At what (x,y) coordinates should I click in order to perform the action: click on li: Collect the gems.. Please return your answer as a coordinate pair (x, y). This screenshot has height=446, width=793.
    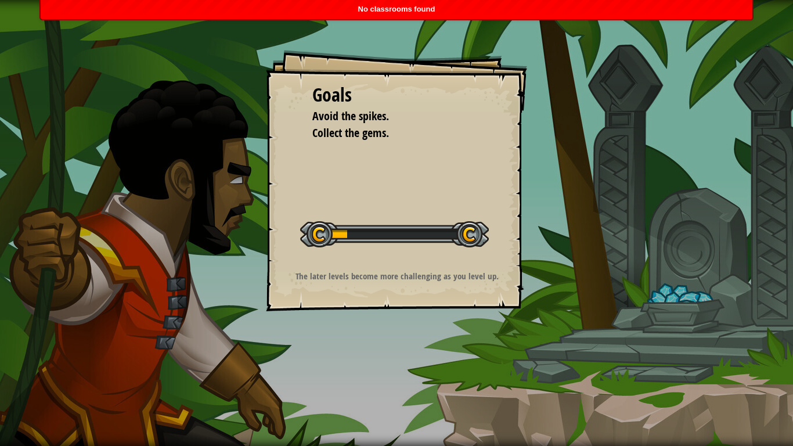
    Looking at the image, I should click on (388, 133).